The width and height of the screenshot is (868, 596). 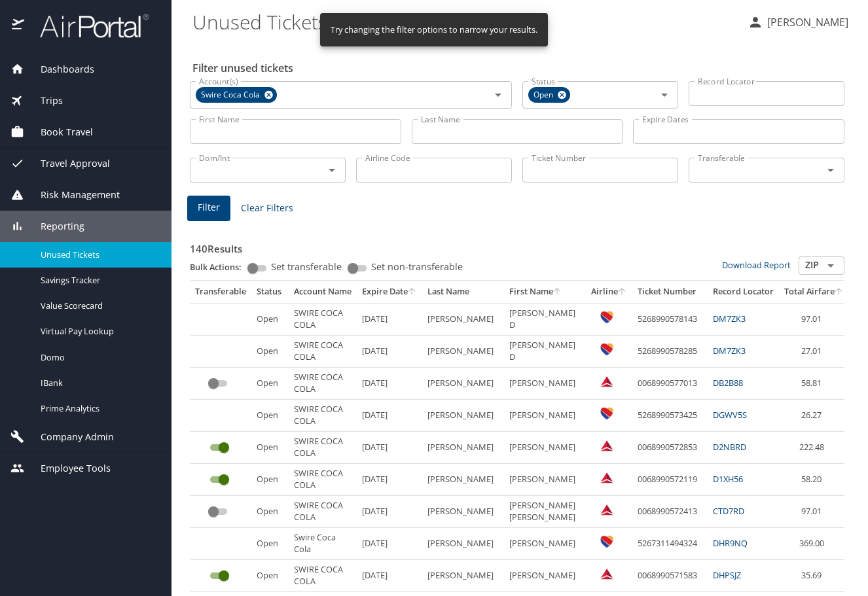 I want to click on a: DGWV5S, so click(x=730, y=415).